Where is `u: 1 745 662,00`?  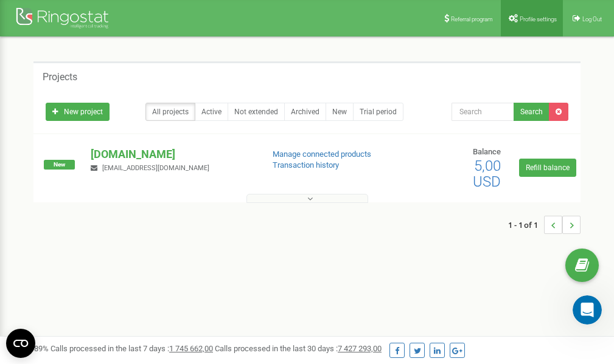
u: 1 745 662,00 is located at coordinates (191, 348).